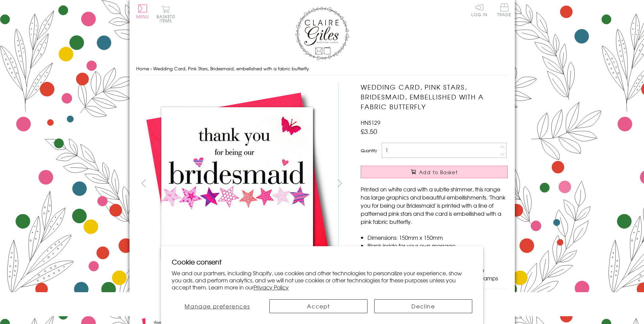  I want to click on a: Trade, so click(505, 11).